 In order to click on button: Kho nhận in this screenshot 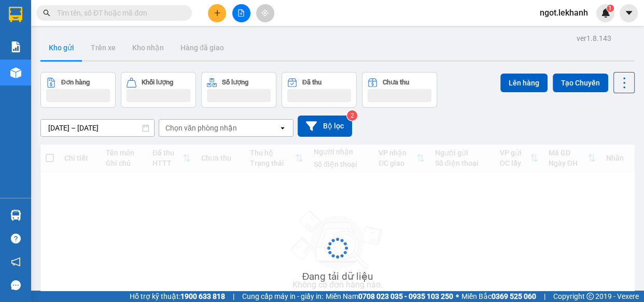, I will do `click(148, 47)`.